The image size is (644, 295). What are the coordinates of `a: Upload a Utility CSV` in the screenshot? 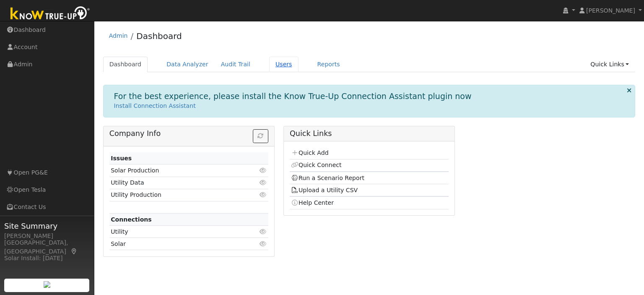 It's located at (324, 190).